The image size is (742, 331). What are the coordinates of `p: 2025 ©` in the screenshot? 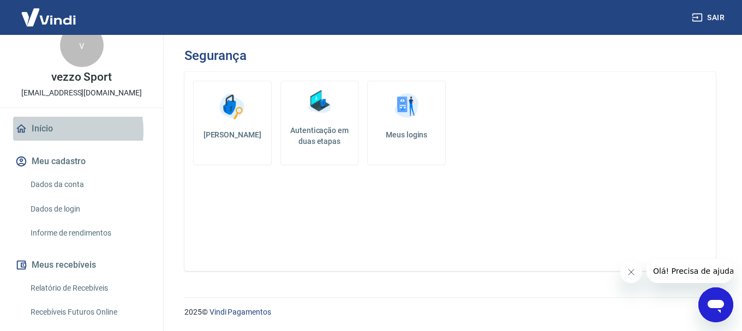 It's located at (450, 312).